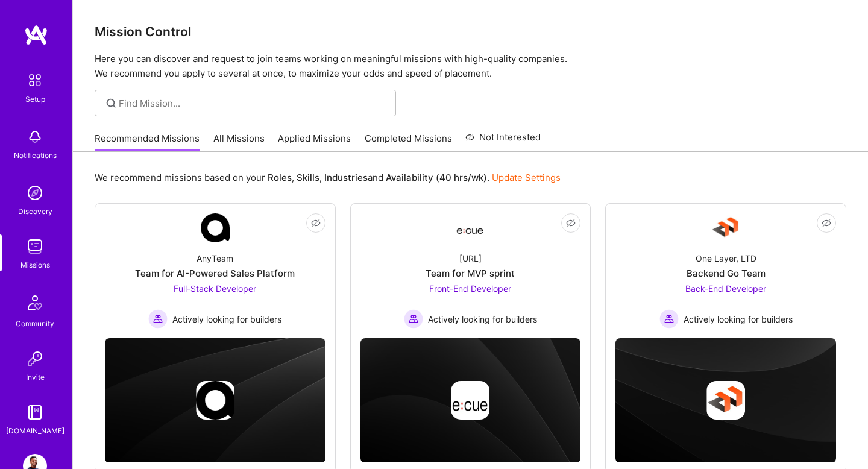 The height and width of the screenshot is (469, 868). Describe the element at coordinates (35, 137) in the screenshot. I see `img: bell` at that location.